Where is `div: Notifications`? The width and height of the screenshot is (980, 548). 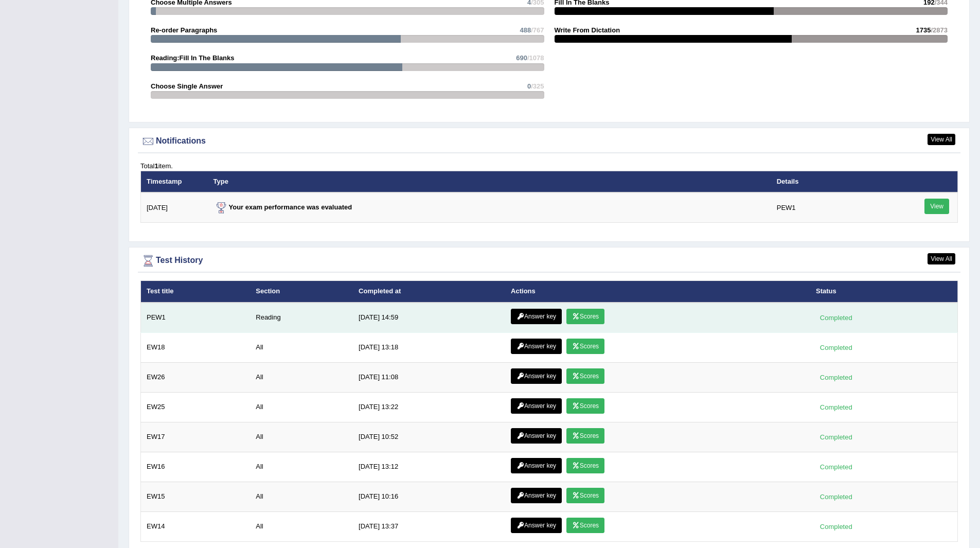
div: Notifications is located at coordinates (549, 141).